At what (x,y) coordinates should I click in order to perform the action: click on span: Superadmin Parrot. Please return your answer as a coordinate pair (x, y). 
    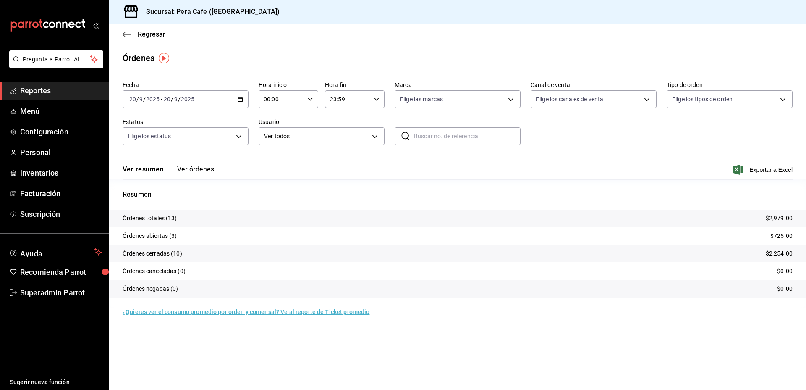
    Looking at the image, I should click on (61, 292).